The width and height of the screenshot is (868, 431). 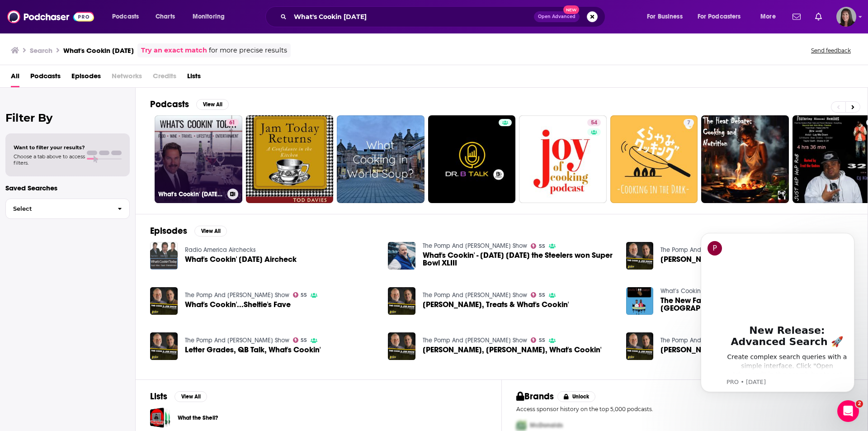 I want to click on button: Show profile menu, so click(x=847, y=16).